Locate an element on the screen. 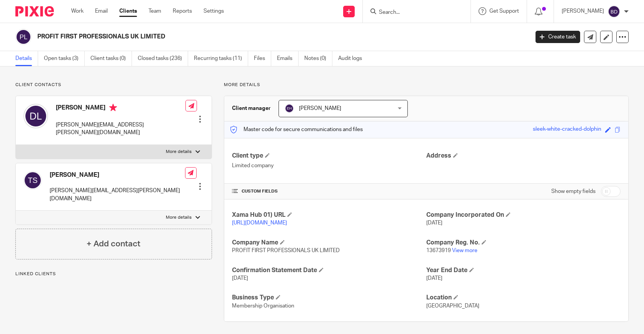 The height and width of the screenshot is (334, 644). a: Emails is located at coordinates (288, 58).